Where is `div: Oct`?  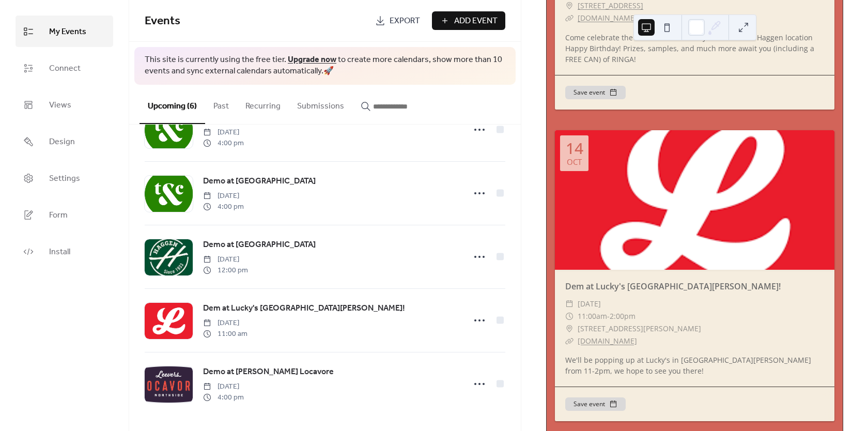 div: Oct is located at coordinates (574, 162).